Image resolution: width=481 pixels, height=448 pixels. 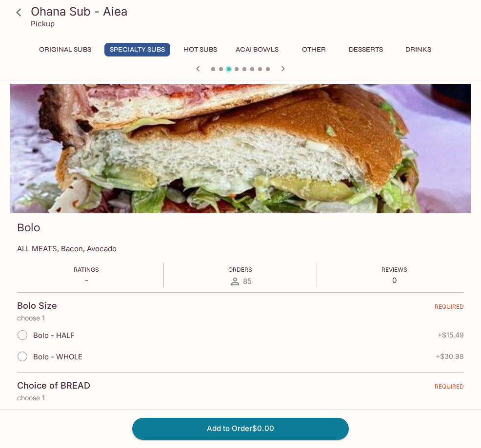 What do you see at coordinates (58, 357) in the screenshot?
I see `span: Bolo - WHOLE` at bounding box center [58, 357].